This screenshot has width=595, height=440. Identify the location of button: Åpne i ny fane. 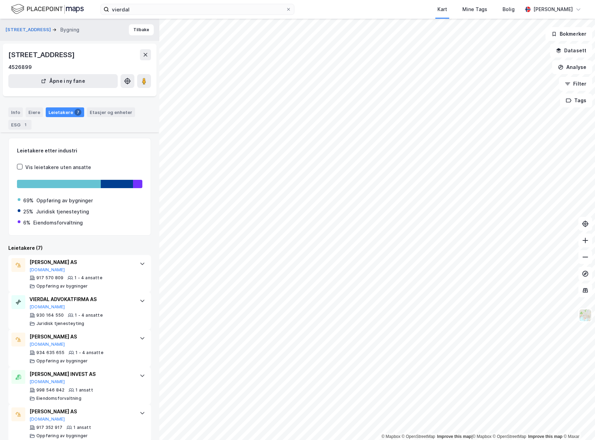
(63, 81).